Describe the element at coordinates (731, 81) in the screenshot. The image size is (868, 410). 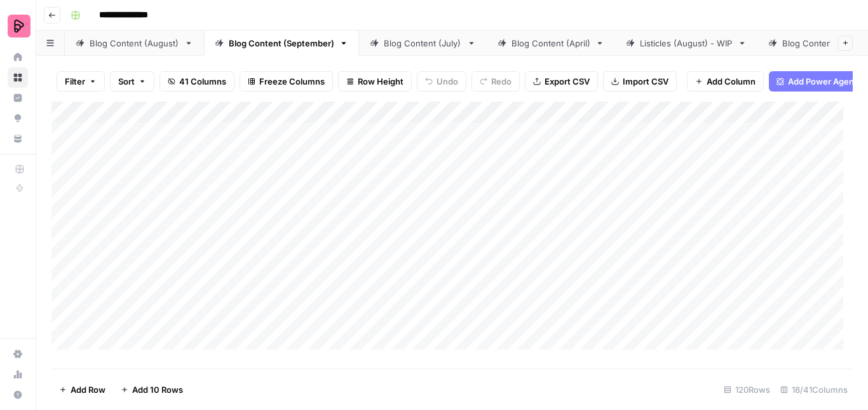
I see `span: Add Column` at that location.